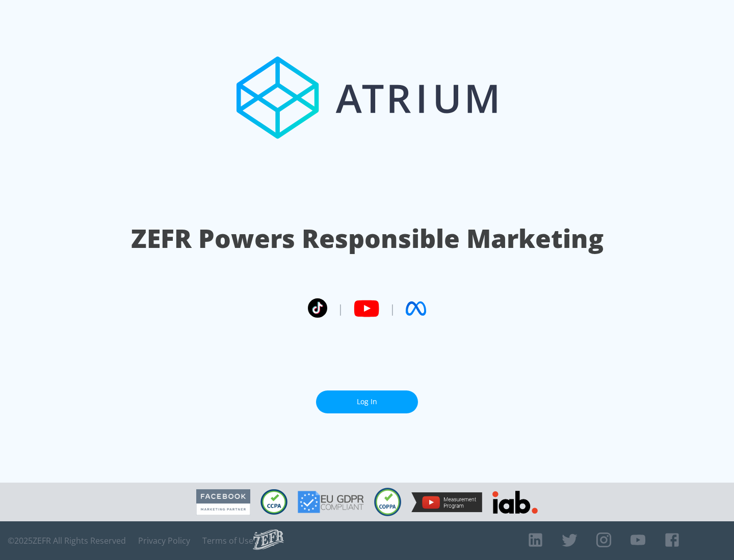 Image resolution: width=734 pixels, height=560 pixels. I want to click on img: YouTube Measurement Program, so click(447, 502).